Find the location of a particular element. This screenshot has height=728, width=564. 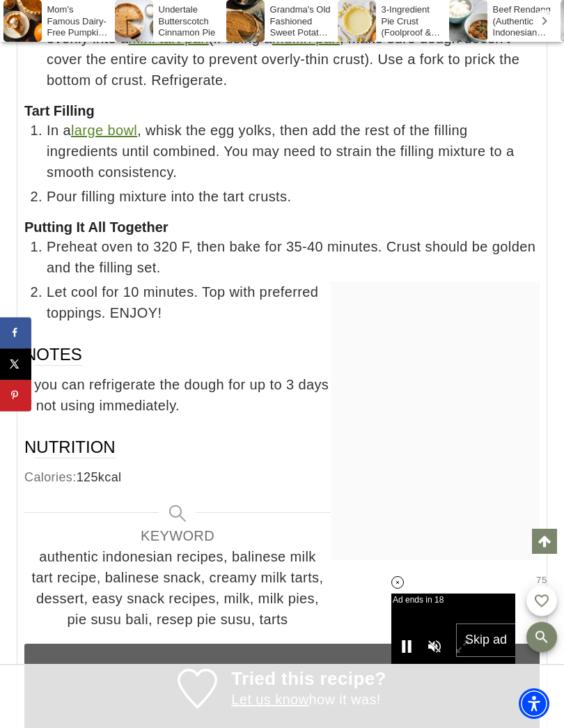

span: Let cool for 10 minutes. Top with preferred toppings. ENJOY! is located at coordinates (293, 302).